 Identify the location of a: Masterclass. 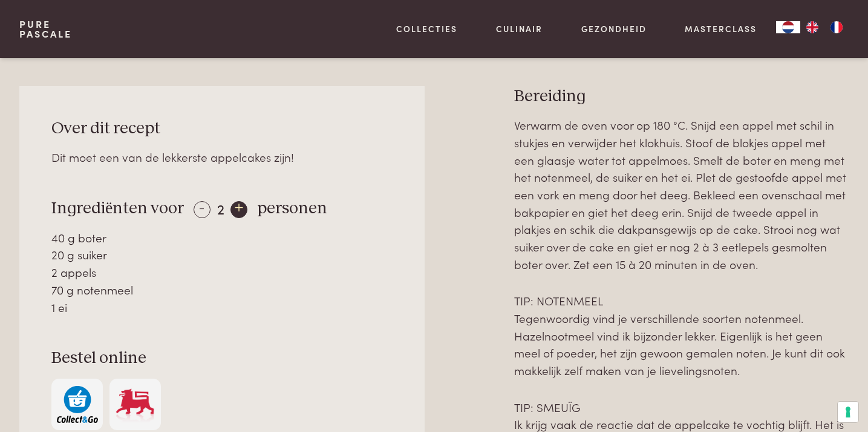
(720, 29).